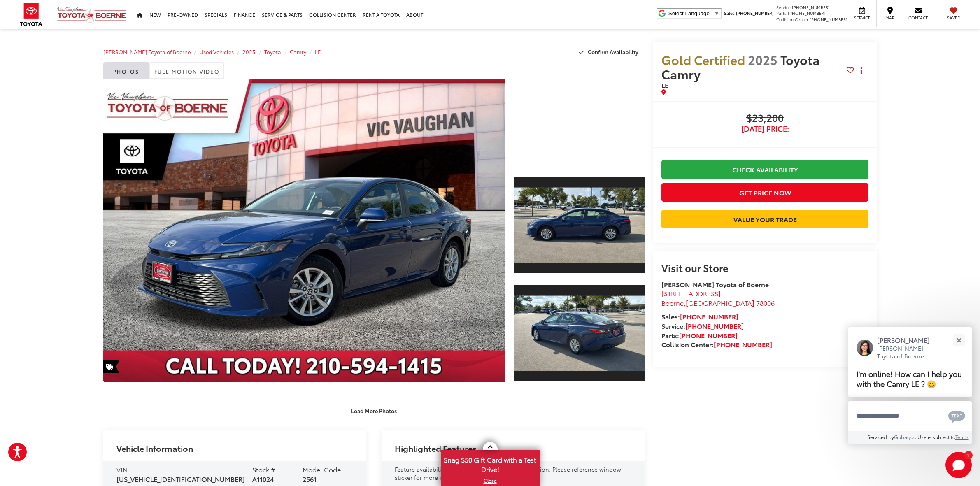 The image size is (980, 486). I want to click on strong: Parts:, so click(699, 335).